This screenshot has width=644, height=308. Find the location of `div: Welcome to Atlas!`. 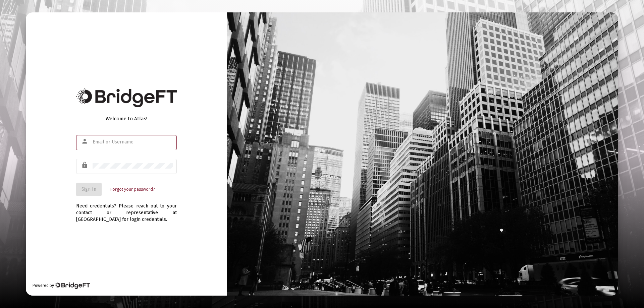

div: Welcome to Atlas! is located at coordinates (126, 119).